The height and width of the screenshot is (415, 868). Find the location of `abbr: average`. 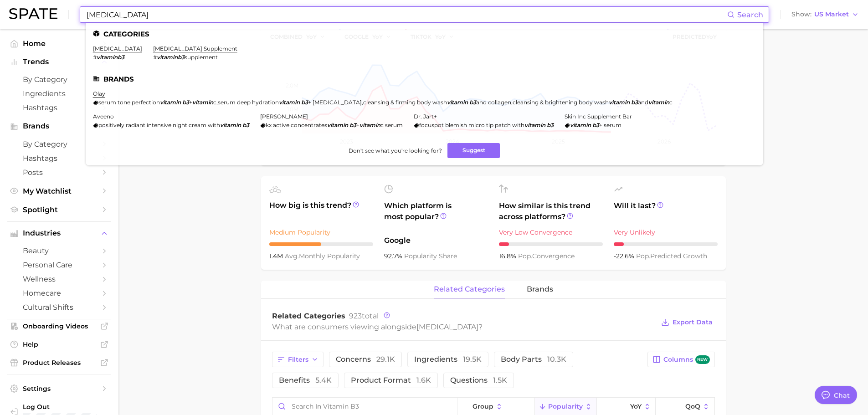

abbr: average is located at coordinates (291, 256).